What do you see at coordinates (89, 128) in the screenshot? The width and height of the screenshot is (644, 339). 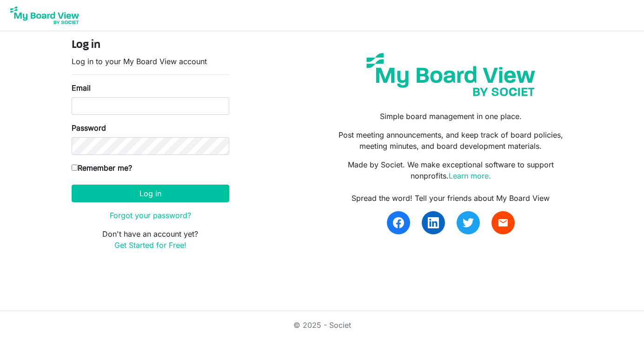 I see `label: Password` at bounding box center [89, 128].